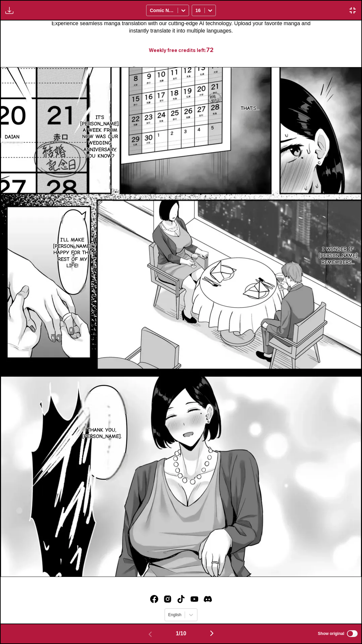 The width and height of the screenshot is (362, 644). Describe the element at coordinates (150, 634) in the screenshot. I see `img: Previous page` at that location.